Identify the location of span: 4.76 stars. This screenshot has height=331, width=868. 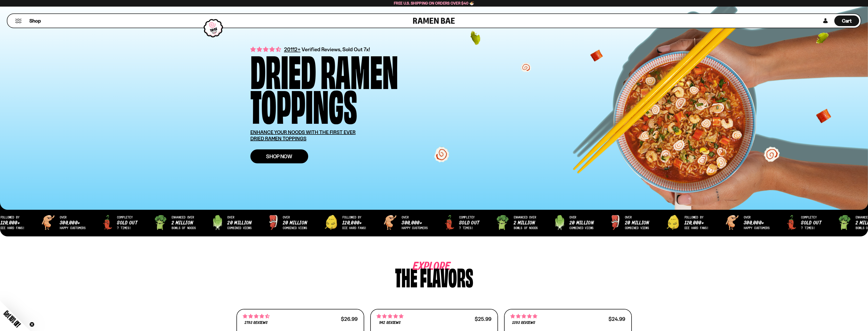
(524, 316).